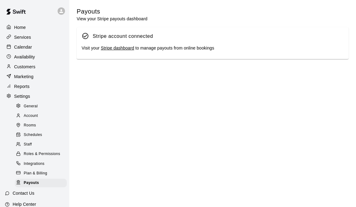 The height and width of the screenshot is (207, 356). I want to click on a: General, so click(42, 106).